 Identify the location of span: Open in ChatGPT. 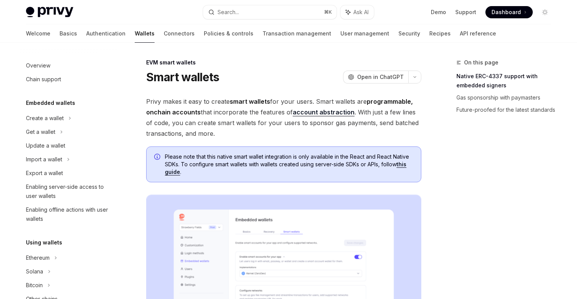
(381, 77).